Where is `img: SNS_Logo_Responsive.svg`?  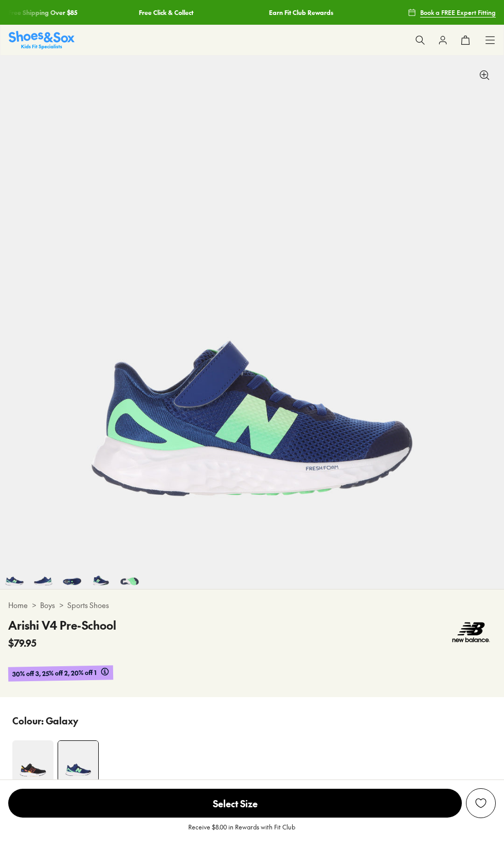
img: SNS_Logo_Responsive.svg is located at coordinates (42, 40).